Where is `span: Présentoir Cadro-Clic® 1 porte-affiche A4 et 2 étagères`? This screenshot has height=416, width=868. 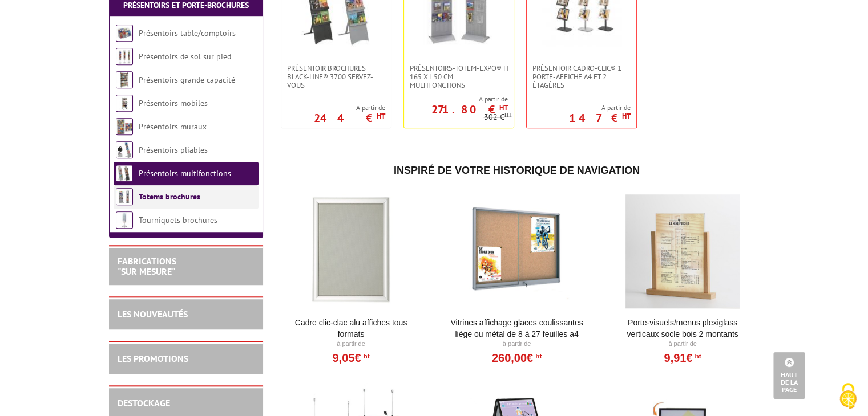
span: Présentoir Cadro-Clic® 1 porte-affiche A4 et 2 étagères is located at coordinates (581, 77).